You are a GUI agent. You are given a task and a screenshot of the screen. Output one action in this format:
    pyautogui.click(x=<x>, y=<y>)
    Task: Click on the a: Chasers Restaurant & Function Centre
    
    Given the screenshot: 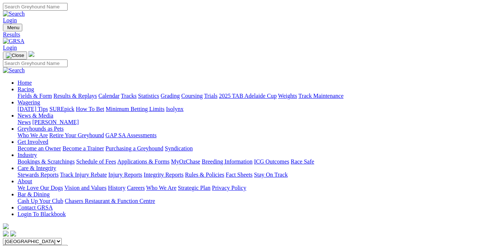 What is the action you would take?
    pyautogui.click(x=110, y=201)
    